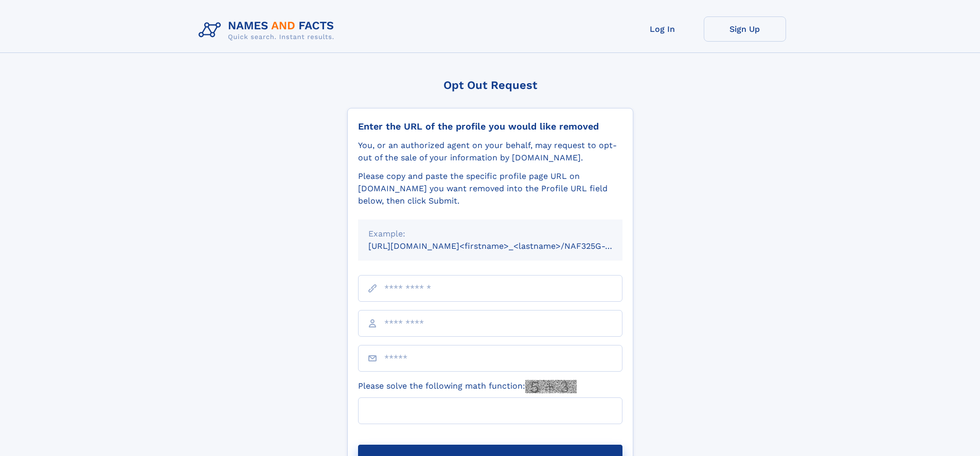 The width and height of the screenshot is (980, 456). I want to click on div: Enter the URL of the profile you would like removed, so click(490, 127).